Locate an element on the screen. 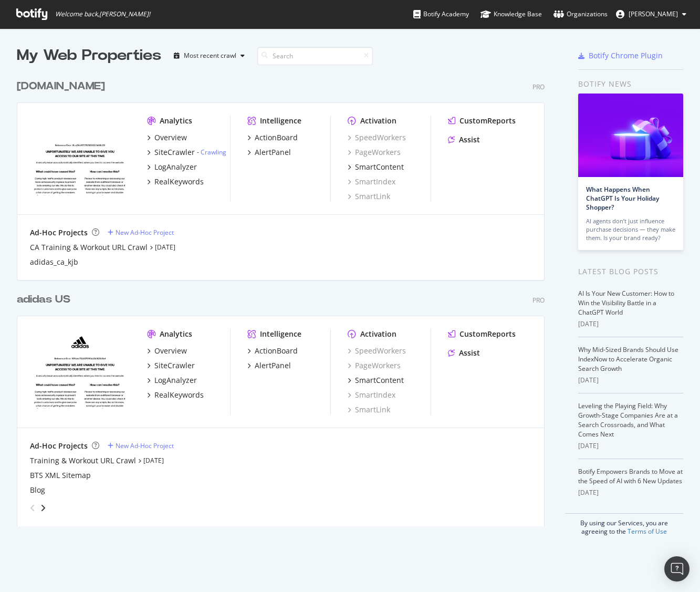  input: Search is located at coordinates (315, 55).